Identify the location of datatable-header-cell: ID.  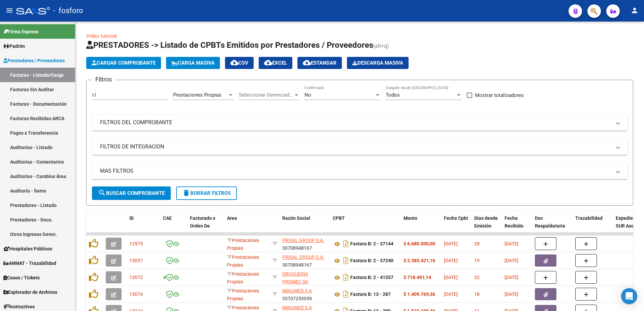
(144, 226).